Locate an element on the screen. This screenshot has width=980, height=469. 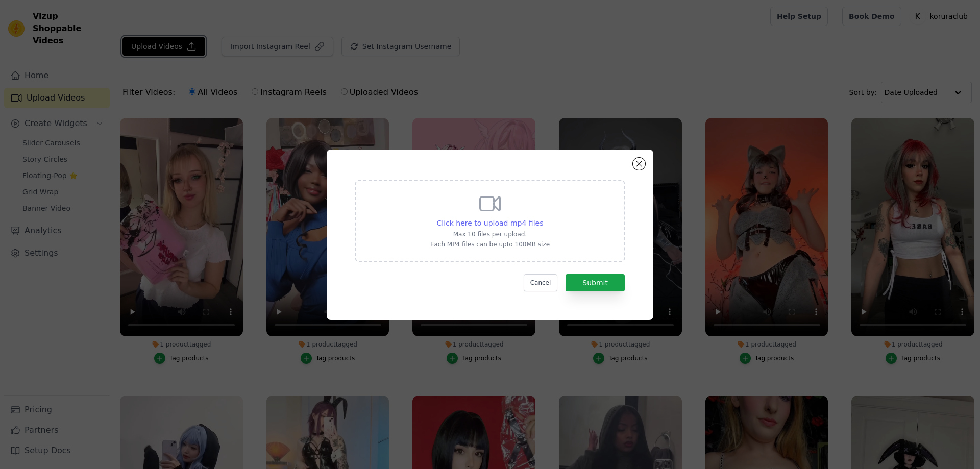
span: Click here to upload mp4 files is located at coordinates (490, 223).